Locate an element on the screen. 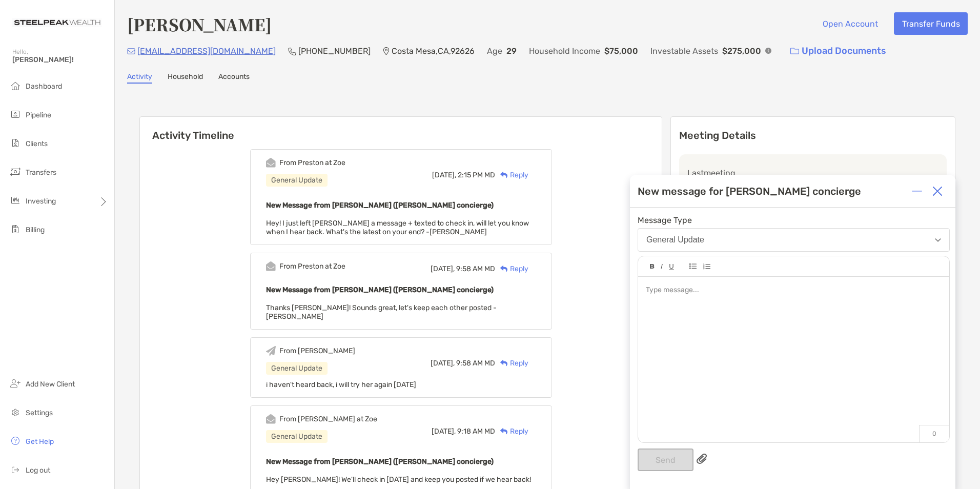  span: 2:15 PM MD is located at coordinates (476, 174).